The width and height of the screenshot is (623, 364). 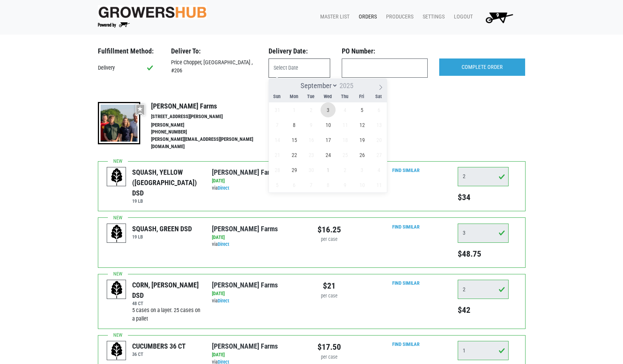 What do you see at coordinates (294, 185) in the screenshot?
I see `span: October 6, 2025` at bounding box center [294, 185].